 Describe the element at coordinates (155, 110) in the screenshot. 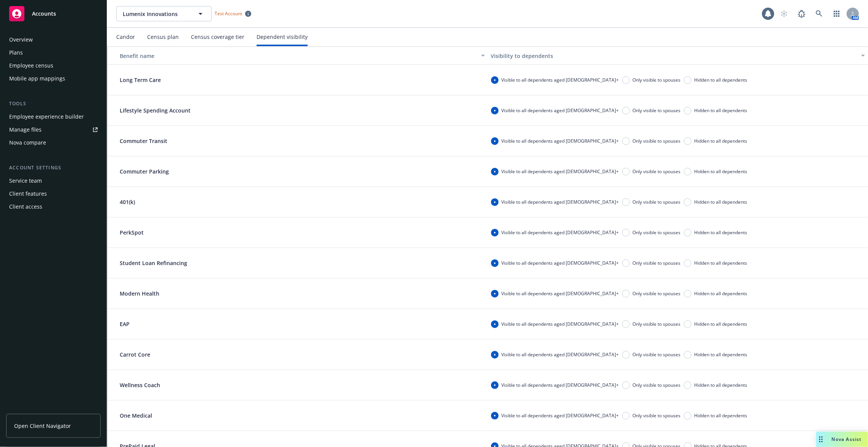

I see `p: Lifestyle Spending Account` at that location.